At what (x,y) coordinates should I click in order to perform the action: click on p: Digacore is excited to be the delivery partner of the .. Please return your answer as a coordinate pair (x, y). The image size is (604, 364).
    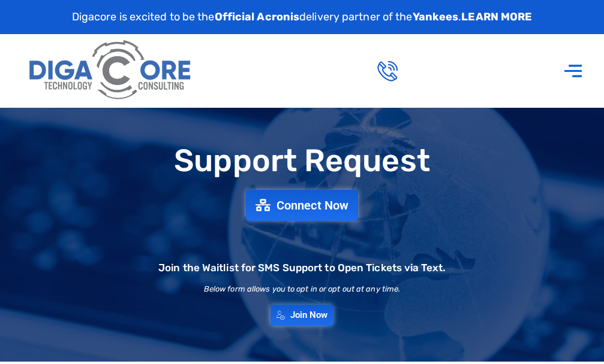
    Looking at the image, I should click on (302, 17).